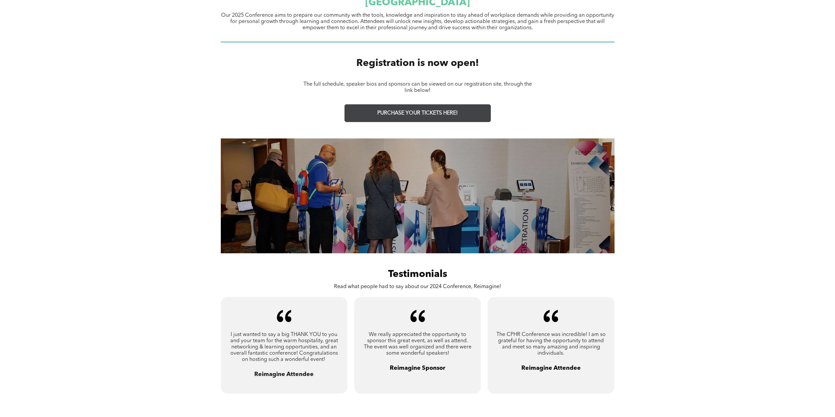  Describe the element at coordinates (418, 22) in the screenshot. I see `span: Our 2025 Conference aims to prepare our community with the tools, knowledge and inspiration to st...` at that location.